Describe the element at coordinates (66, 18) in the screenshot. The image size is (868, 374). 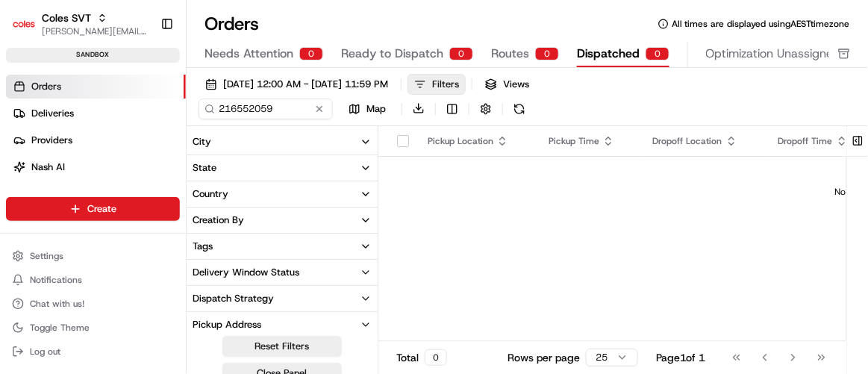
I see `span: Coles SVT` at that location.